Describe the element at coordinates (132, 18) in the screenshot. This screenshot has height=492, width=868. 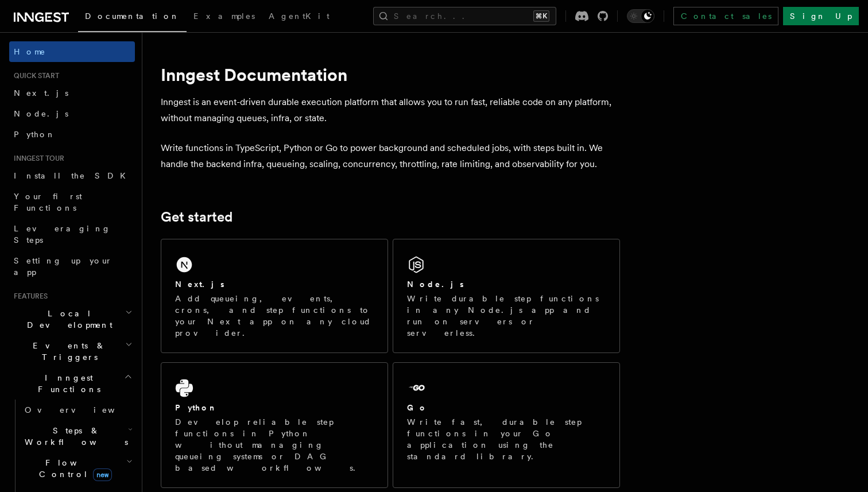
I see `a: Documentation` at that location.